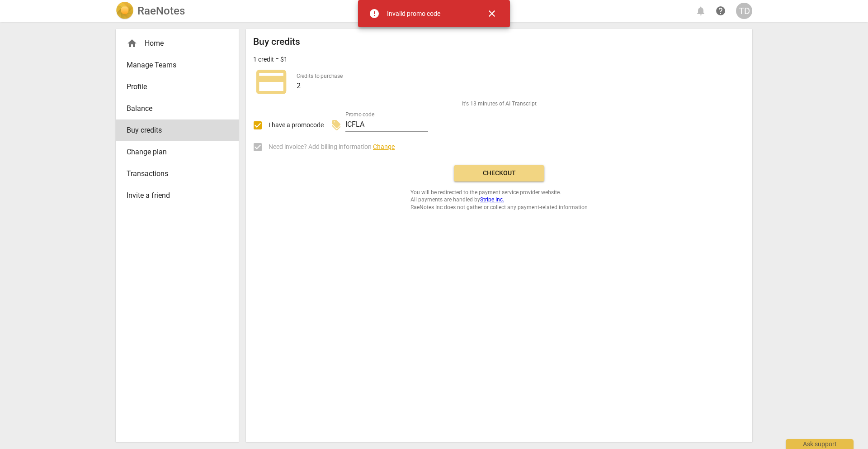  What do you see at coordinates (177, 174) in the screenshot?
I see `a: Transactions` at bounding box center [177, 174].